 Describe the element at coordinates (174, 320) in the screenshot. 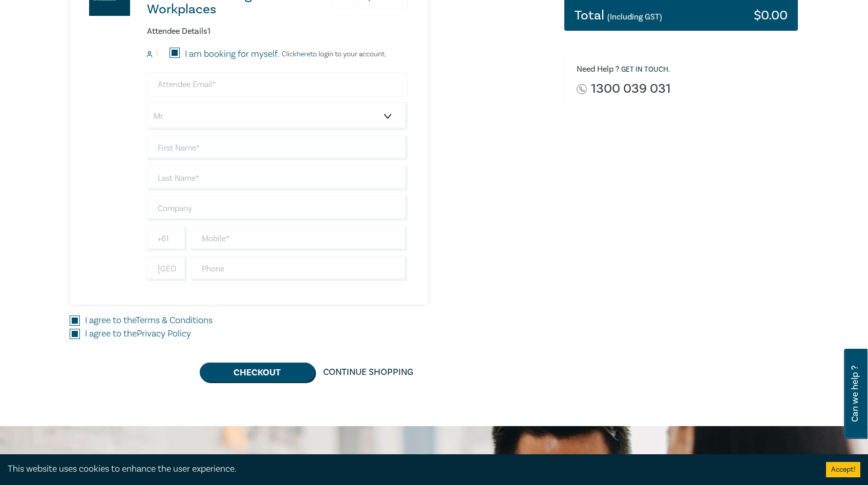

I see `a: Terms & Conditions` at that location.